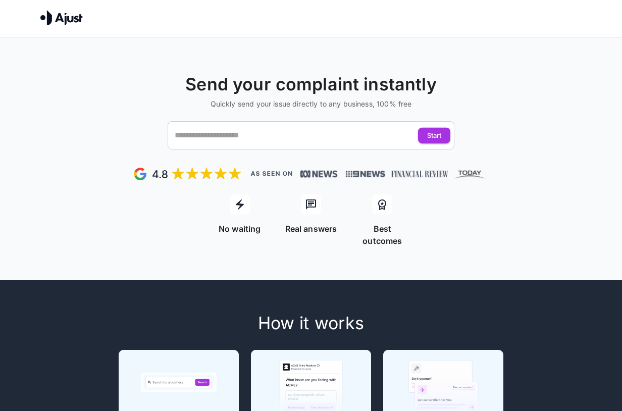 Image resolution: width=622 pixels, height=411 pixels. What do you see at coordinates (311, 229) in the screenshot?
I see `p: Real answers` at bounding box center [311, 229].